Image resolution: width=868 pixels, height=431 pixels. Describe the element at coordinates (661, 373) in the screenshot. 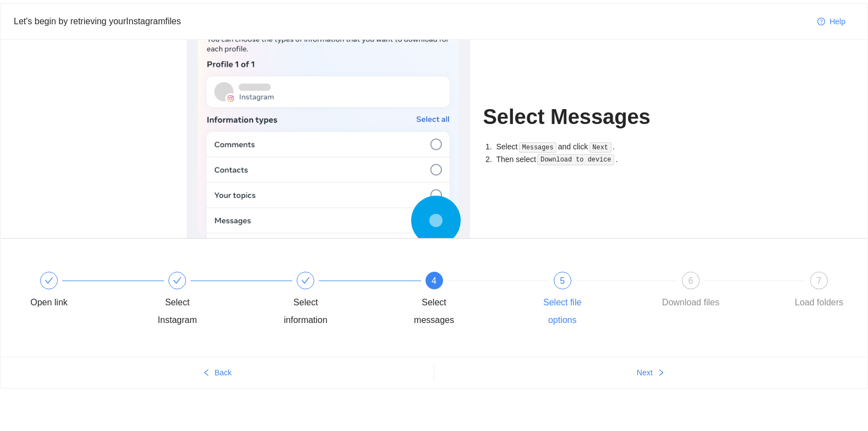

I see `span: right` at that location.